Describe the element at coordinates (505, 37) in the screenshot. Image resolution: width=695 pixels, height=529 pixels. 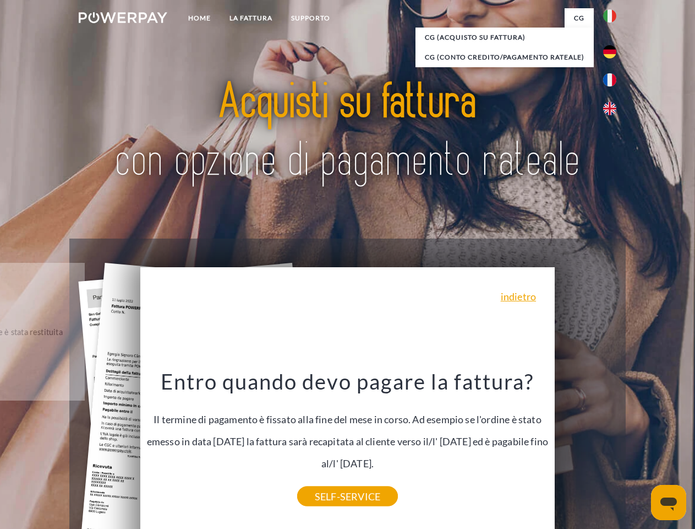
I see `a: CG (Acquisto su fattura)` at that location.